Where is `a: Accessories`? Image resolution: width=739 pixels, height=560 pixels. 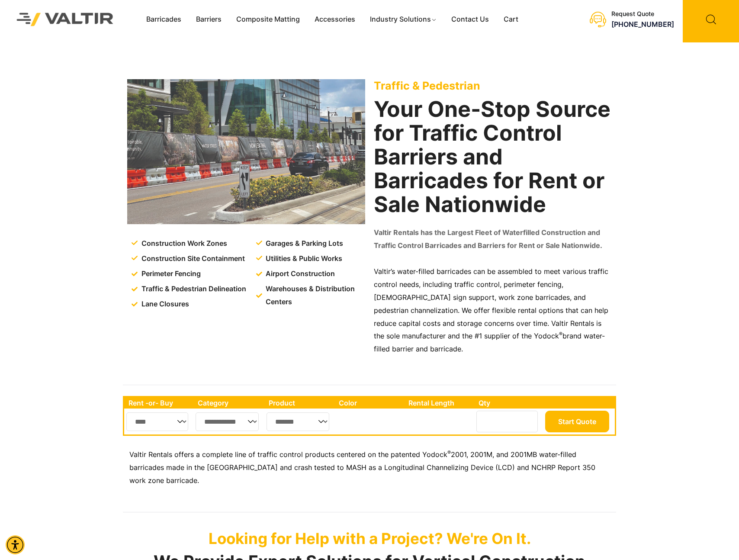
a: Accessories is located at coordinates (335, 20).